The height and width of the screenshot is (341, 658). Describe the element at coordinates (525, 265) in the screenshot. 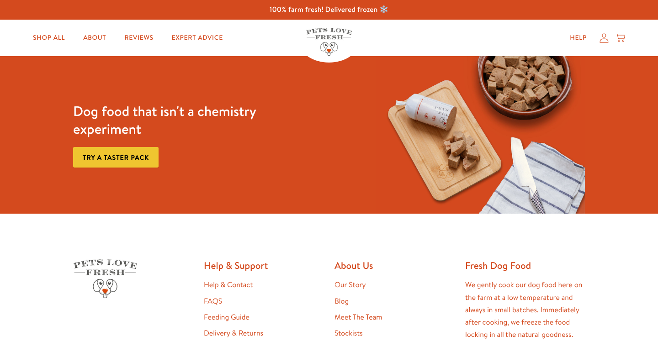

I see `h2: Fresh Dog Food` at that location.